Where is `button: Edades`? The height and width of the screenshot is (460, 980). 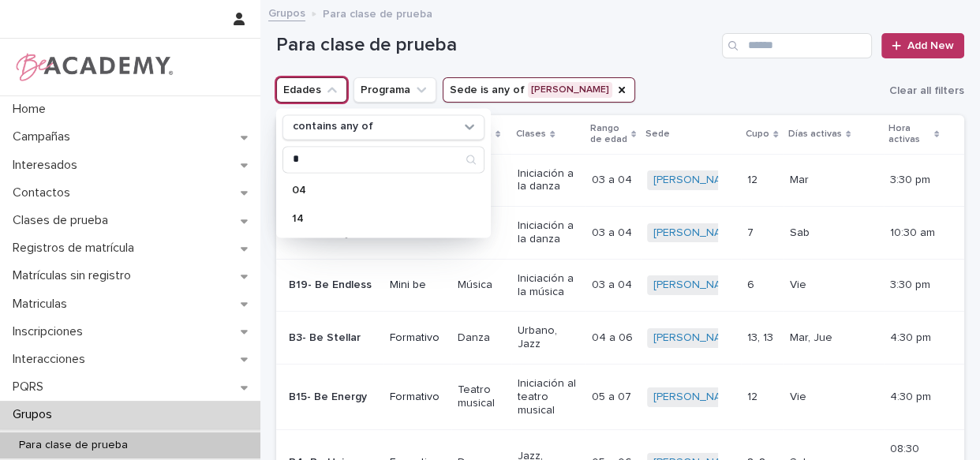
button: Edades is located at coordinates (312, 90).